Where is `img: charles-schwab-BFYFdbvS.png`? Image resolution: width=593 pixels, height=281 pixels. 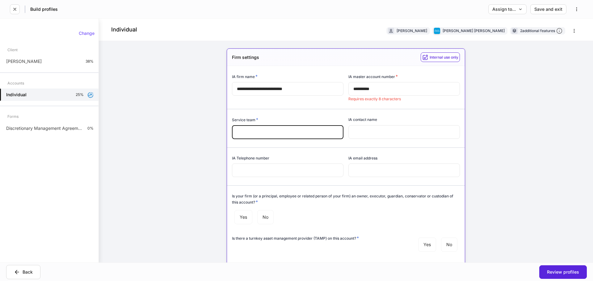
img: charles-schwab-BFYFdbvS.png is located at coordinates (437, 31).